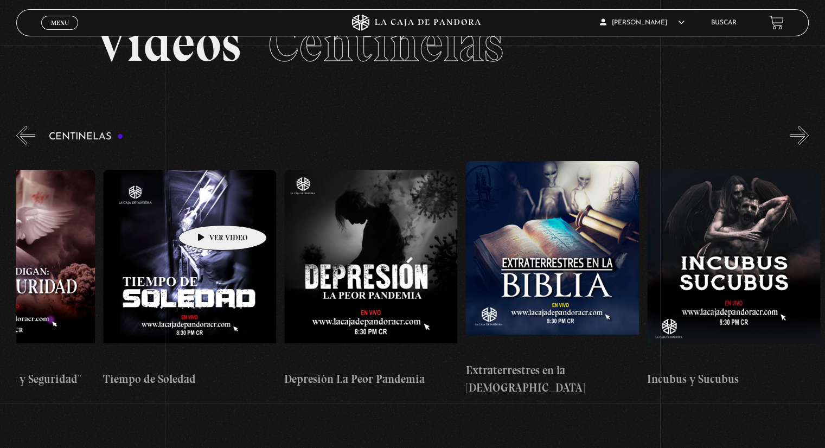 The image size is (825, 448). What do you see at coordinates (371, 279) in the screenshot?
I see `a: Depresión La Peor Pandemia` at bounding box center [371, 279].